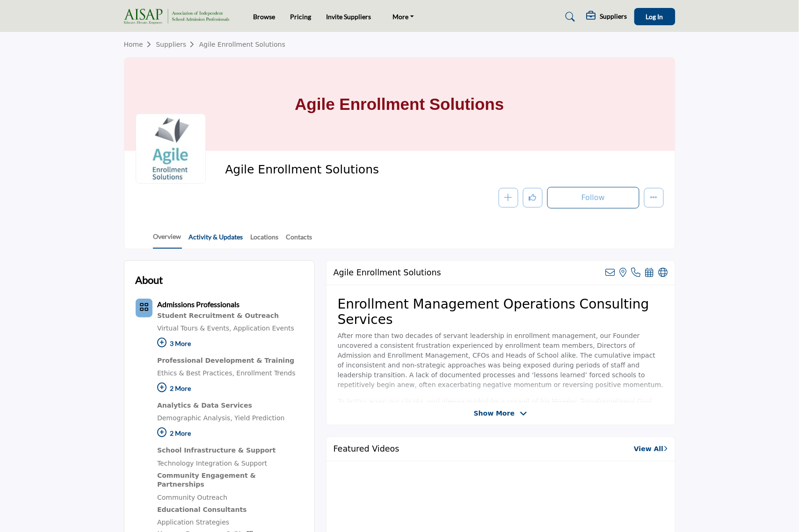 The image size is (799, 532). I want to click on div: Expert financial management and support tailored to the specific needs of educational institutions., so click(230, 316).